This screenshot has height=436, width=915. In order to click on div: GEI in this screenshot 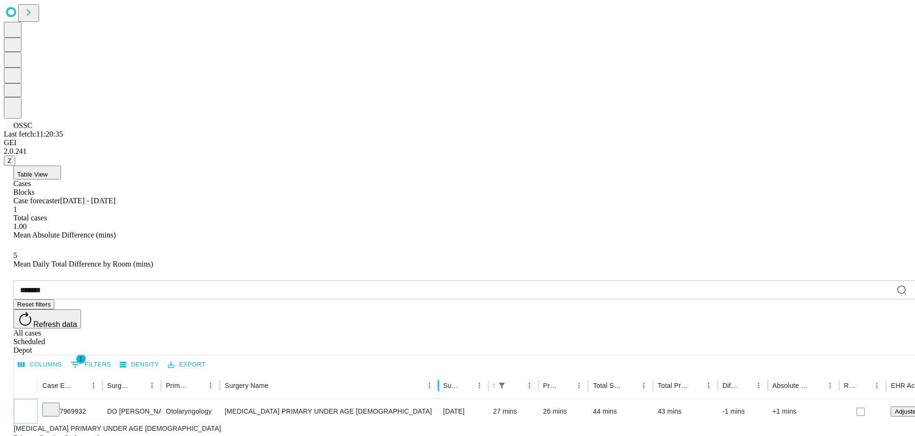, I will do `click(457, 143)`.